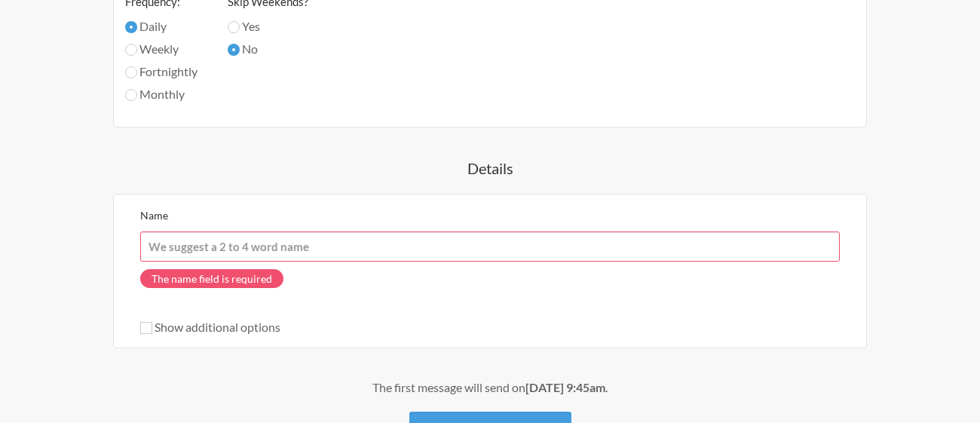  Describe the element at coordinates (161, 49) in the screenshot. I see `label: Weekly` at that location.